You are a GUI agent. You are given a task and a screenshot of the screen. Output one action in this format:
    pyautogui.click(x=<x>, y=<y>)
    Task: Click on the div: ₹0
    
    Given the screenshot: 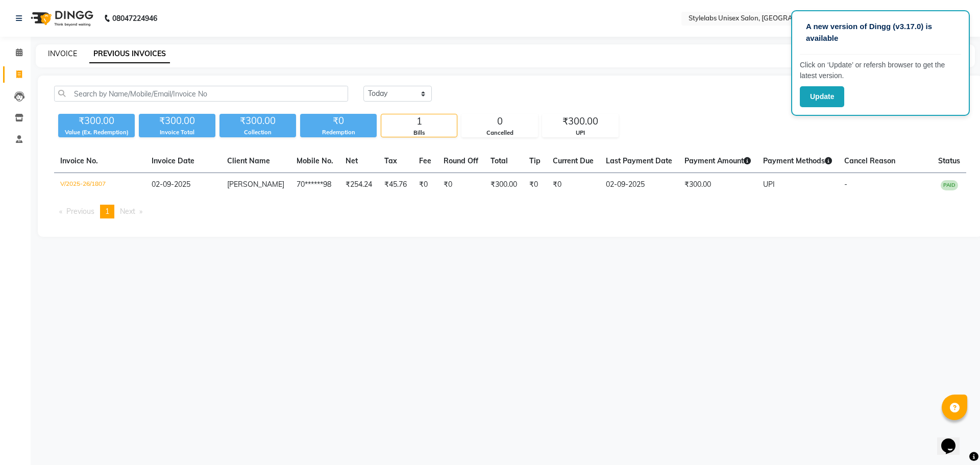 What is the action you would take?
    pyautogui.click(x=338, y=121)
    